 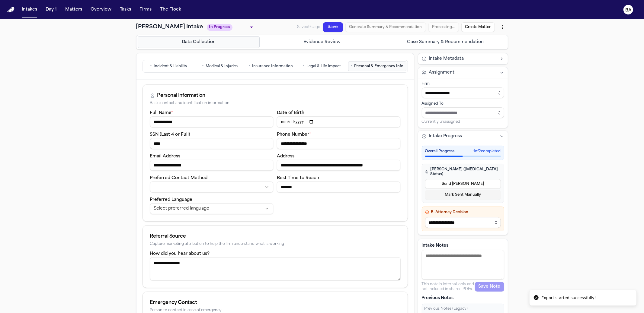 What do you see at coordinates (463, 309) in the screenshot?
I see `div: Previous Notes (Legacy)` at bounding box center [463, 309].